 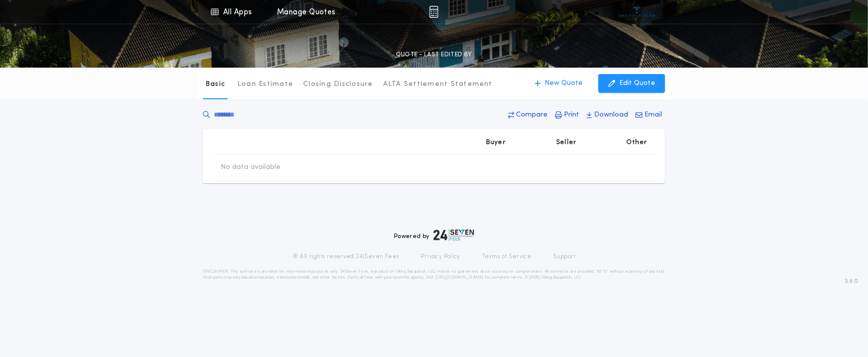 What do you see at coordinates (611, 115) in the screenshot?
I see `p: Download` at bounding box center [611, 115].